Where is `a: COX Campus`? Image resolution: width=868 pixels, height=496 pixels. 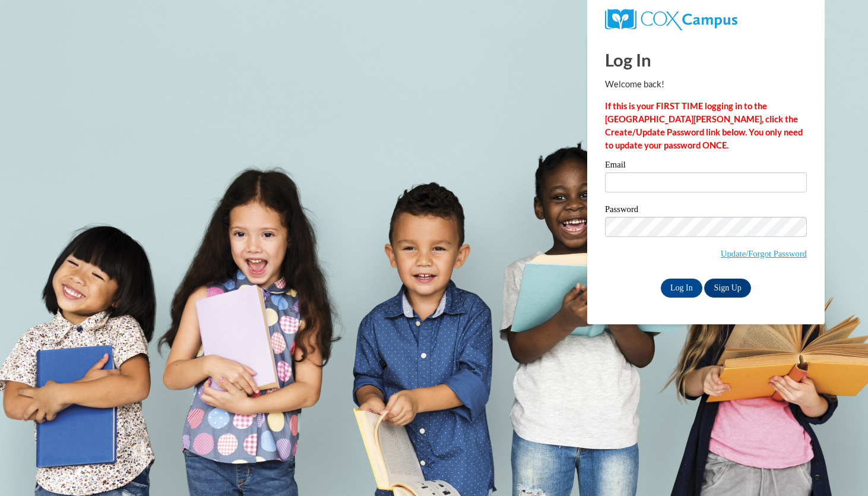 a: COX Campus is located at coordinates (670, 18).